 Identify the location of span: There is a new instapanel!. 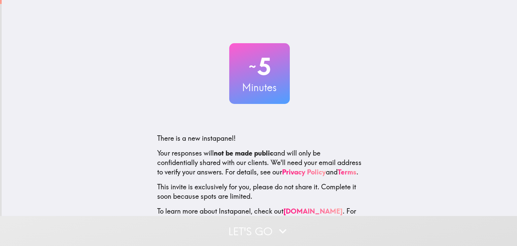
(196, 138).